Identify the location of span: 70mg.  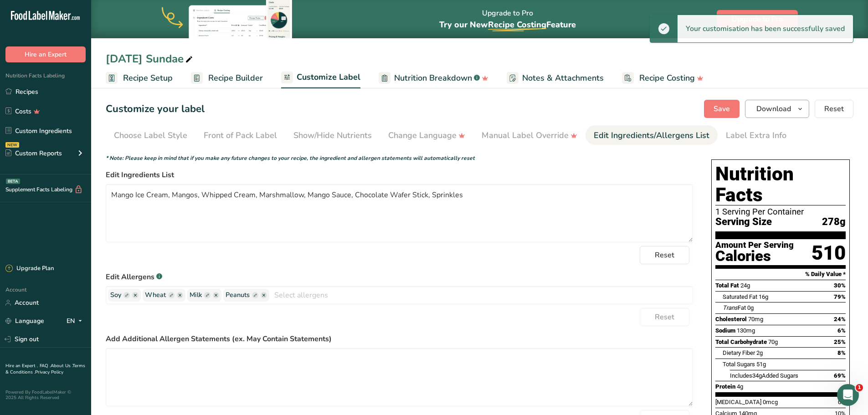
(755, 319).